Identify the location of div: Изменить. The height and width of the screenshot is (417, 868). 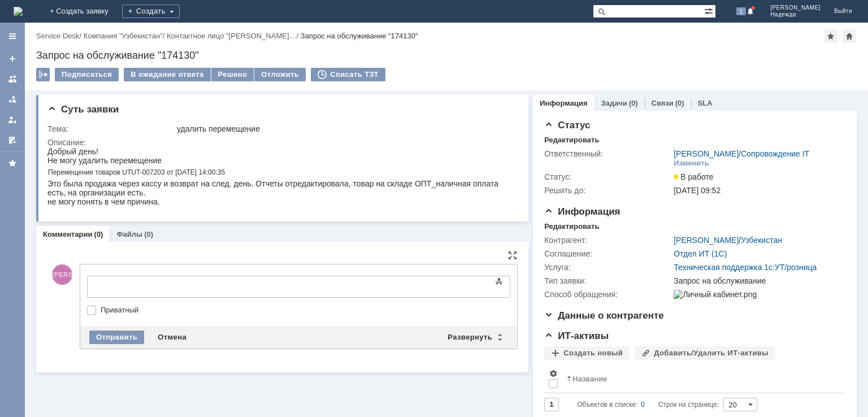
(692, 163).